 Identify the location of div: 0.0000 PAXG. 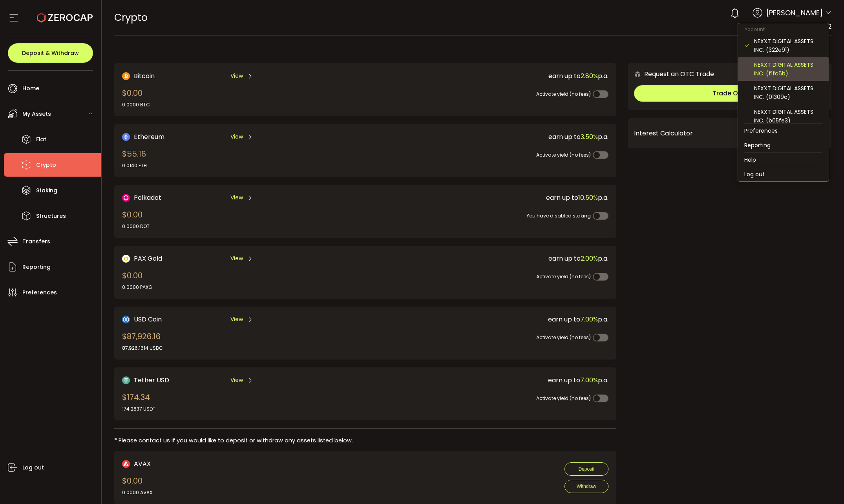
(137, 287).